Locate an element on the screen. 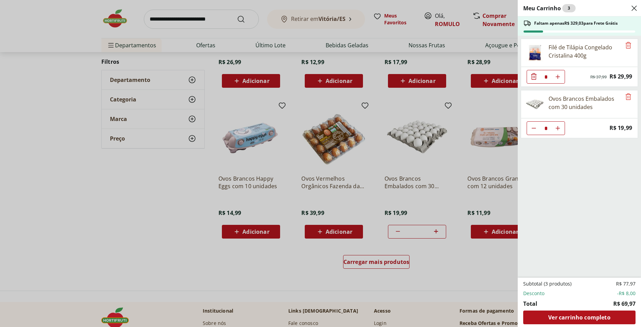 Image resolution: width=641 pixels, height=327 pixels. h2: Meu Carrinho is located at coordinates (549, 8).